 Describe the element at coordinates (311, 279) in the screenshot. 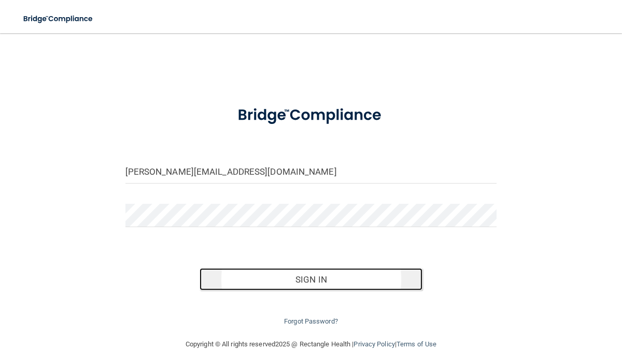

I see `button: Sign In` at that location.